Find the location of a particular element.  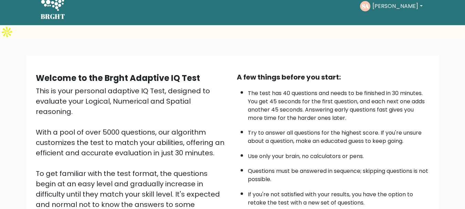

li: Try to answer all questions for the highest score. If you're unsure about a question, make an edu... is located at coordinates (339, 135).